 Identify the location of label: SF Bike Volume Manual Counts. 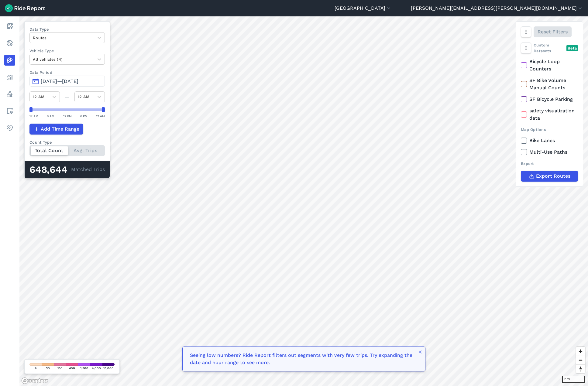
(549, 84).